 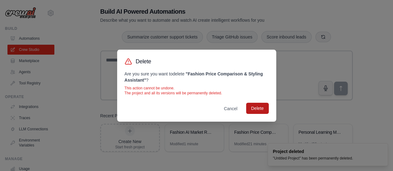 What do you see at coordinates (197, 77) in the screenshot?
I see `p: Are you sure you want to delete ?` at bounding box center [197, 77].